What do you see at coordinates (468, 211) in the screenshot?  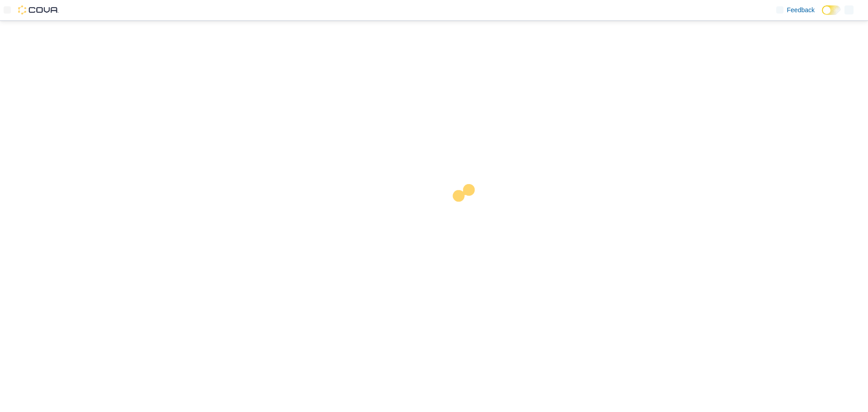 I see `img: cova-loader` at bounding box center [468, 211].